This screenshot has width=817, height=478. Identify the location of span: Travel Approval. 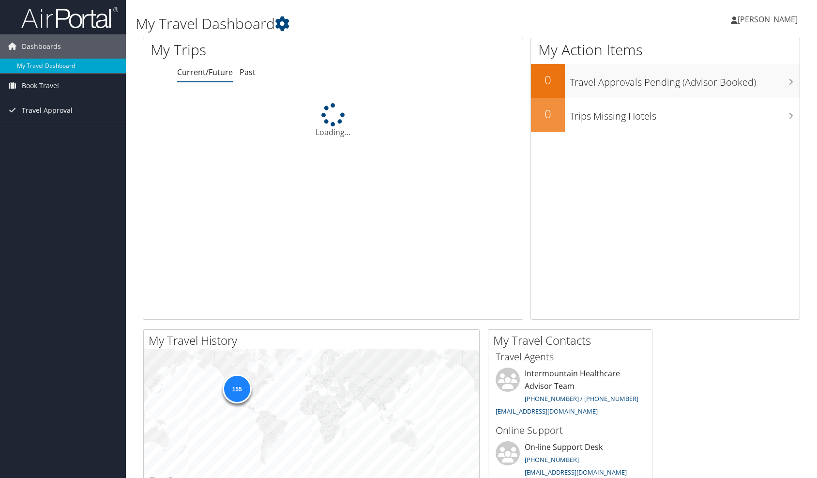
(47, 110).